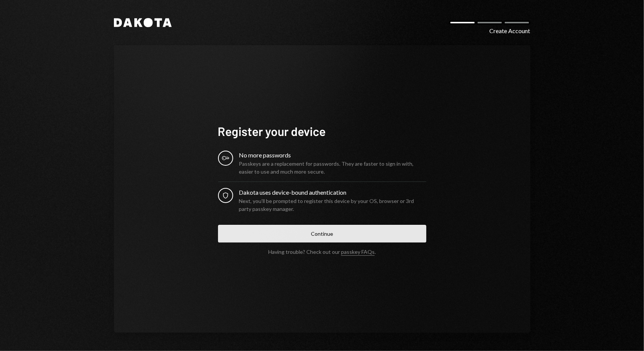 The width and height of the screenshot is (644, 351). What do you see at coordinates (333, 205) in the screenshot?
I see `div: Next, you’ll be prompted to register this device by your OS, browser or 3rd party passkey manager.` at bounding box center [333, 205].